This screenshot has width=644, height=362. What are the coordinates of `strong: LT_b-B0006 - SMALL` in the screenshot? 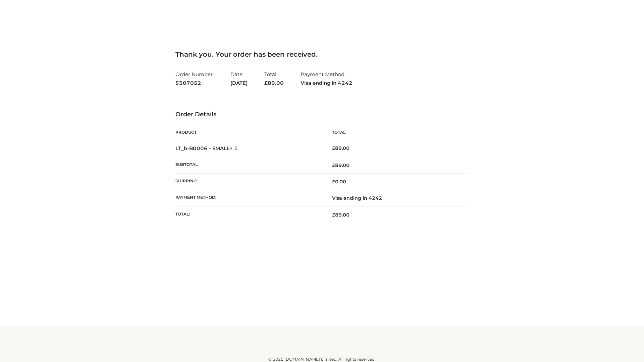 It's located at (207, 148).